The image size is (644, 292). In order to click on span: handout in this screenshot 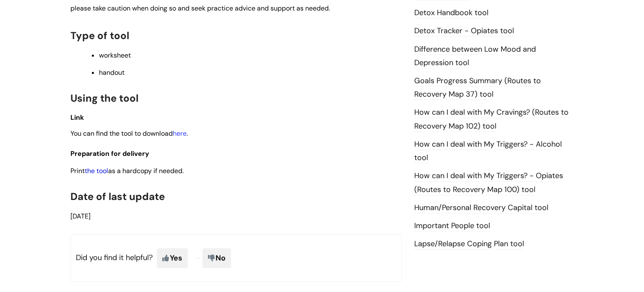, I will do `click(111, 72)`.